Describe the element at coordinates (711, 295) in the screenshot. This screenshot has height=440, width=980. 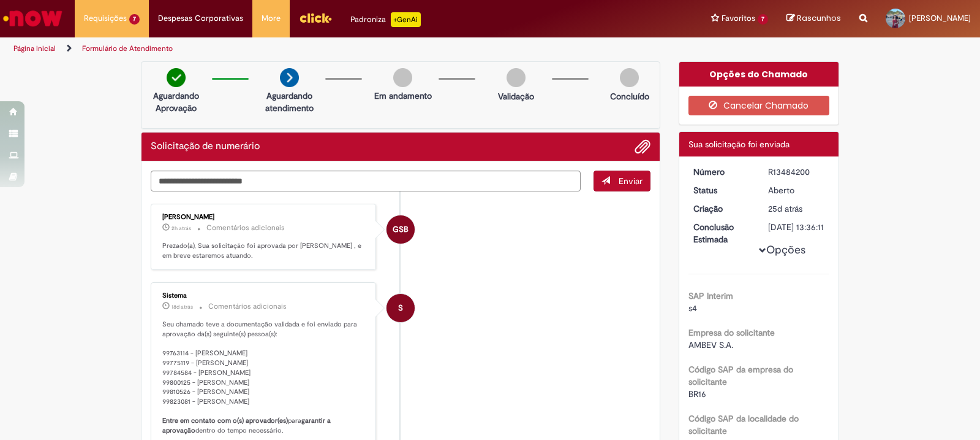
I see `b: SAP Interim` at that location.